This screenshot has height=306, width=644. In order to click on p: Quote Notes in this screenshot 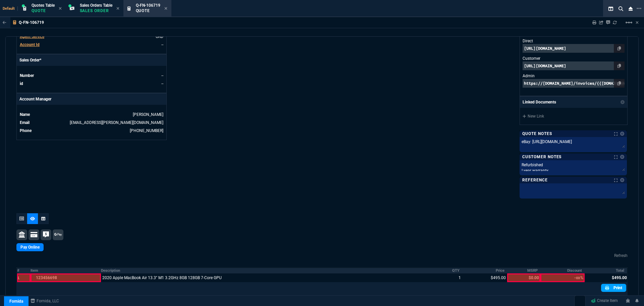, I will do `click(537, 134)`.